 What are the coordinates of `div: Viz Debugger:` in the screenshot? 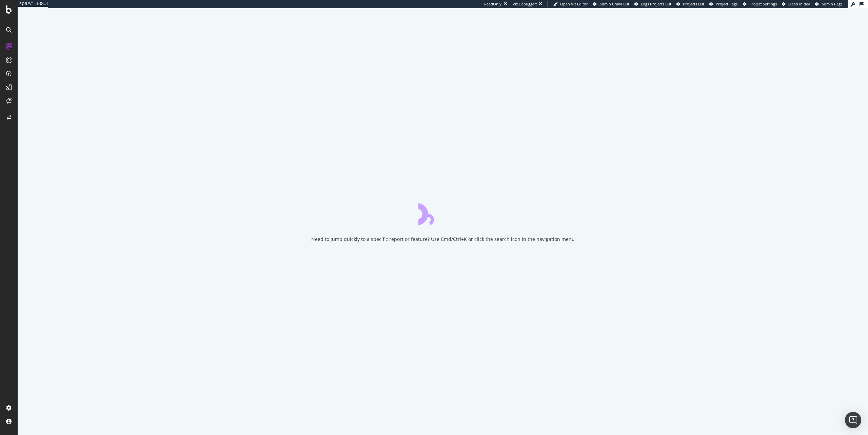 It's located at (525, 4).